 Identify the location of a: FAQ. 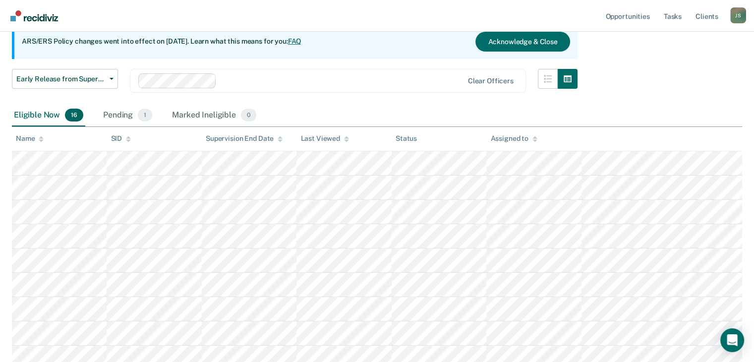
(295, 41).